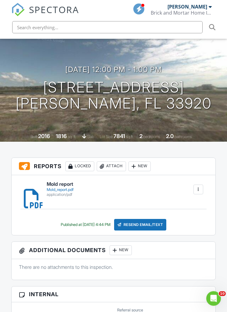  What do you see at coordinates (34, 137) in the screenshot?
I see `span: Built` at bounding box center [34, 137].